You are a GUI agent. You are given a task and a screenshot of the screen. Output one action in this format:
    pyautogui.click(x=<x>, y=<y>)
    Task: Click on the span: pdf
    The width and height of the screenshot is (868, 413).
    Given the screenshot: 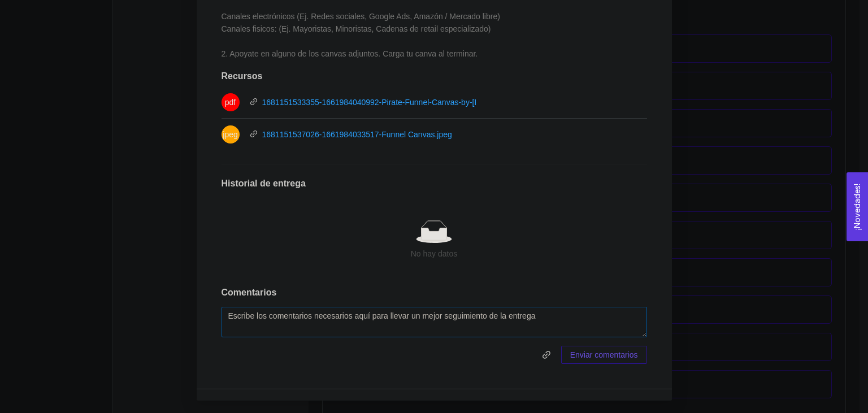 What is the action you would take?
    pyautogui.click(x=230, y=102)
    